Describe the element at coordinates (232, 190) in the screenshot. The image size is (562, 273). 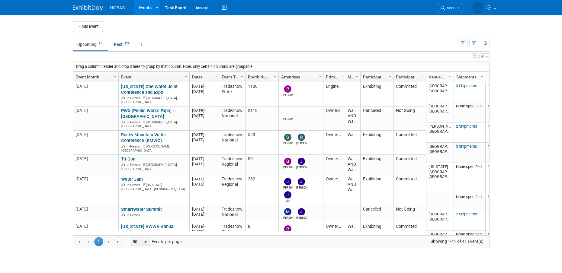
I see `td: Tradeshow Regional` at that location.